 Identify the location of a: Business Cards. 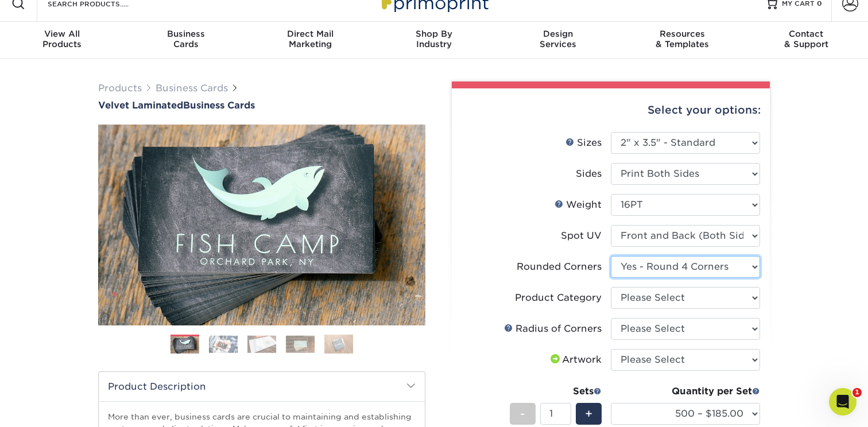
(192, 88).